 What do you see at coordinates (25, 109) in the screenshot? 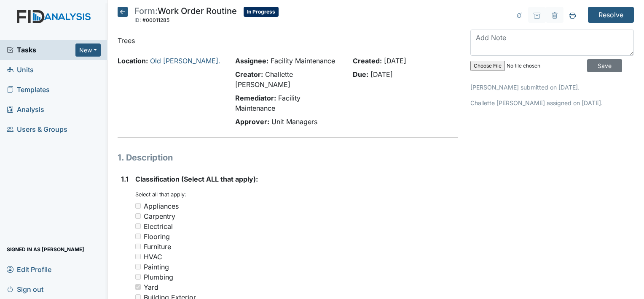
I see `span: Analysis` at bounding box center [25, 109].